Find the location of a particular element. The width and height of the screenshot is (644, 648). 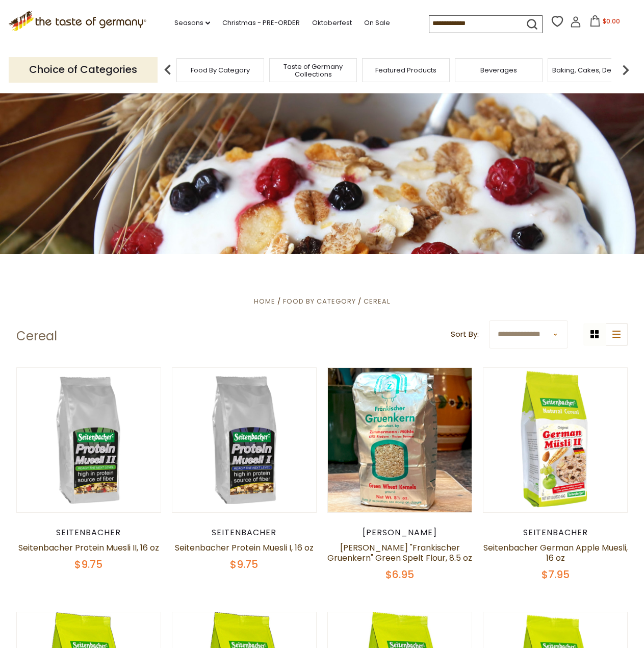

img: Seitenbacher German Apple Muesli, 16 oz is located at coordinates (556, 439).